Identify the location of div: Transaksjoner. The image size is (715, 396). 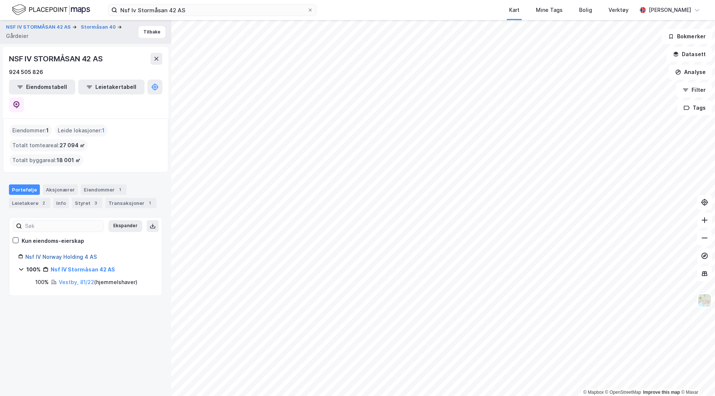
(131, 203).